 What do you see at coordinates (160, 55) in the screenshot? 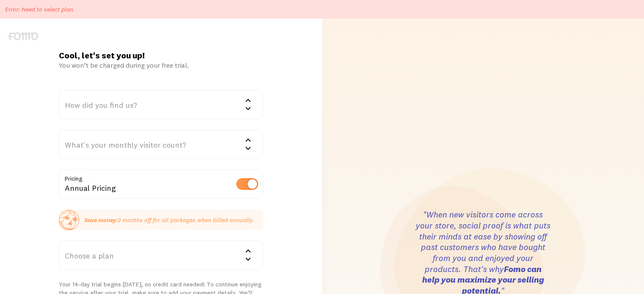
I see `h1: Cool, let's set you up!` at bounding box center [160, 55].